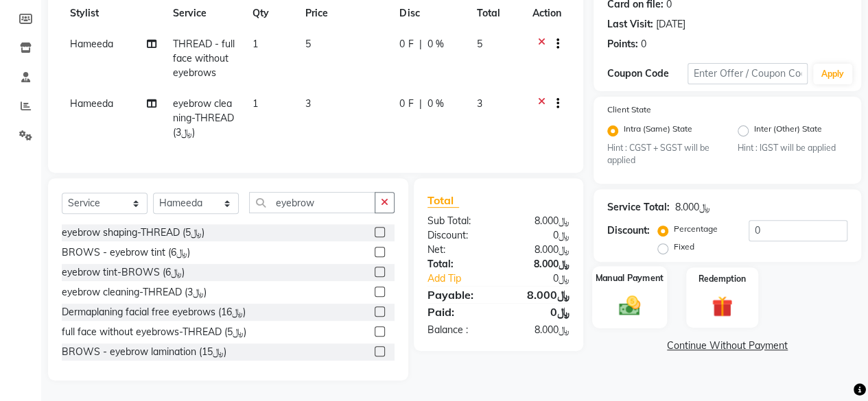 The width and height of the screenshot is (868, 401). Describe the element at coordinates (458, 220) in the screenshot. I see `div: Sub Total:` at that location.